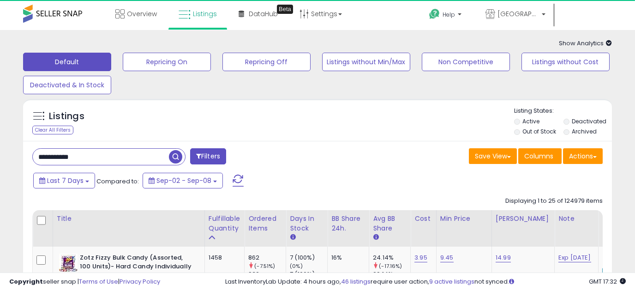 Image resolution: width=635 pixels, height=291 pixels. Describe the element at coordinates (539, 131) in the screenshot. I see `label: Out of Stock` at that location.